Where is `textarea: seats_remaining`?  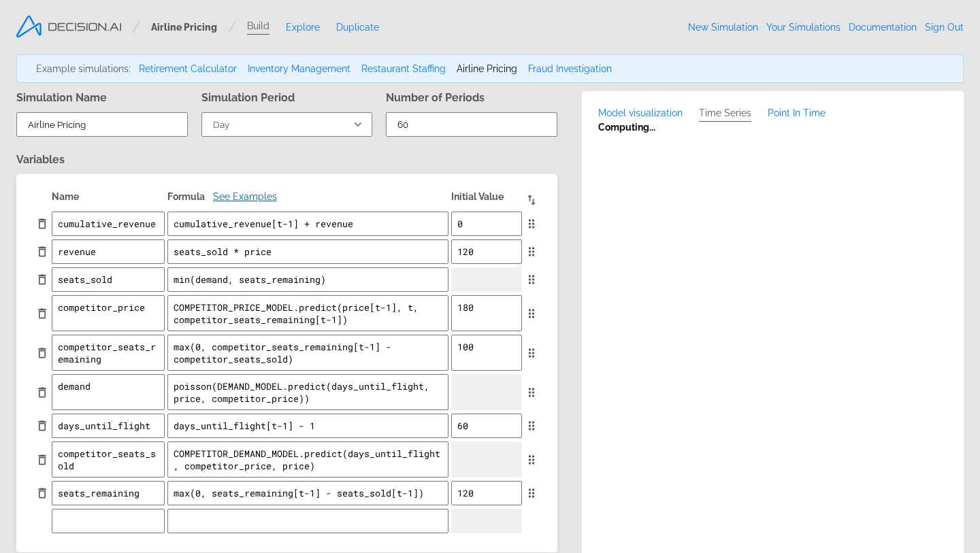 textarea: seats_remaining is located at coordinates (108, 494).